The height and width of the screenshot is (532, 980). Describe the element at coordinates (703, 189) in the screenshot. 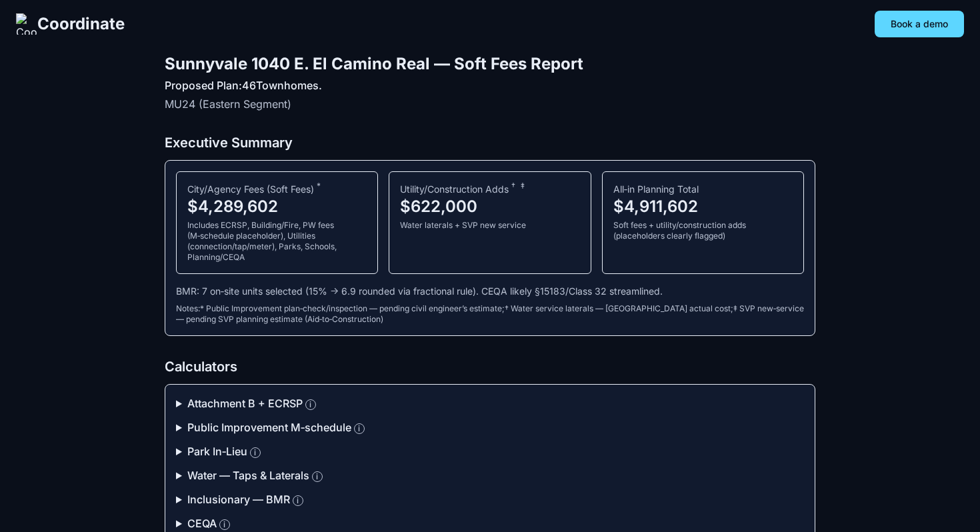

I see `div: All‑in Planning Total` at that location.